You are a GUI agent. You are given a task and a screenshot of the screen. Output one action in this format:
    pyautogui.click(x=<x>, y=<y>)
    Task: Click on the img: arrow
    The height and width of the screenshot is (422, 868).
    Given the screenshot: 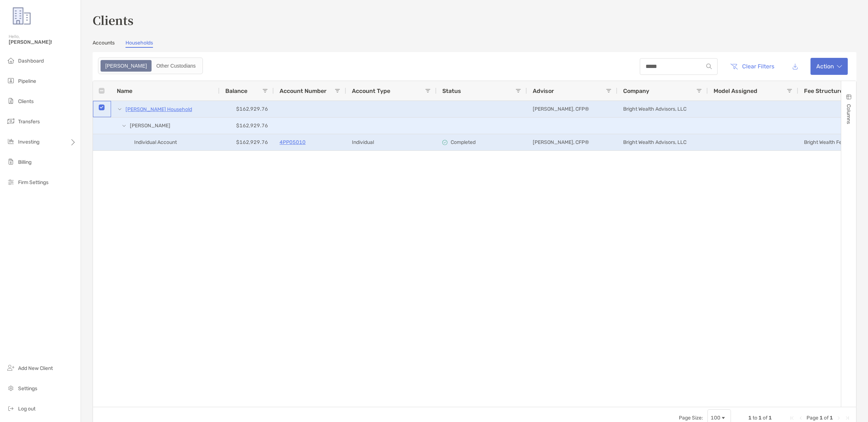 What is the action you would take?
    pyautogui.click(x=840, y=66)
    